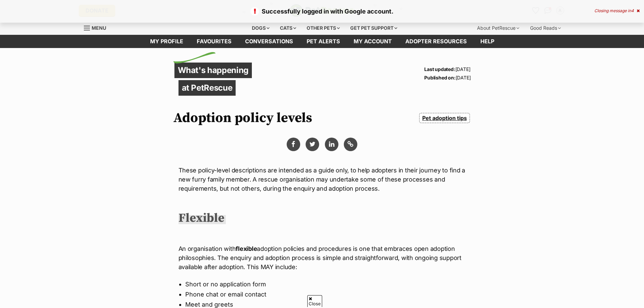 Image resolution: width=644 pixels, height=308 pixels. Describe the element at coordinates (444, 118) in the screenshot. I see `a: Pet adoption tips` at that location.